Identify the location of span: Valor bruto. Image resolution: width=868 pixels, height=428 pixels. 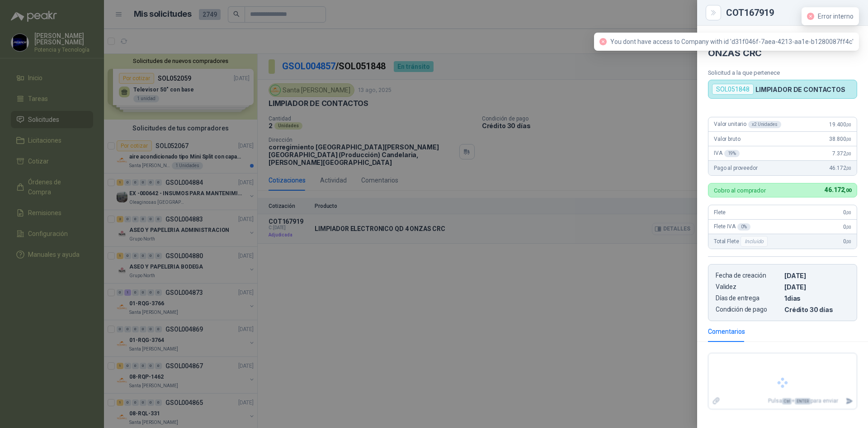
(727, 139).